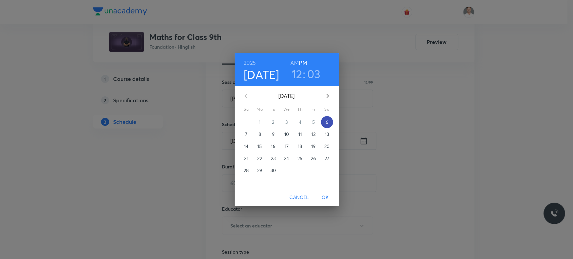 Image resolution: width=573 pixels, height=259 pixels. What do you see at coordinates (313, 134) in the screenshot?
I see `p: 12` at bounding box center [313, 134].